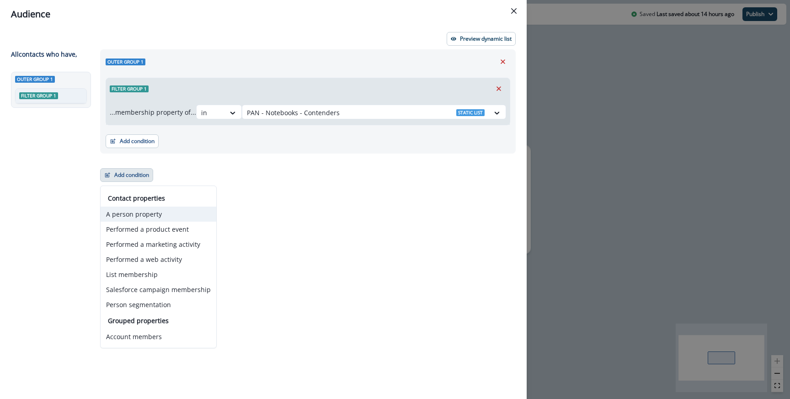 The height and width of the screenshot is (399, 790). Describe the element at coordinates (158, 229) in the screenshot. I see `button: Performed a product event` at that location.